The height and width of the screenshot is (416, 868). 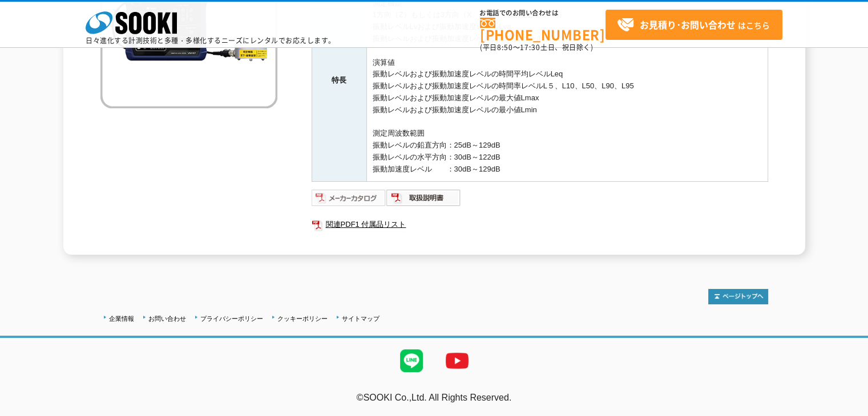 I want to click on a: お見積り･お問い合わせはこちら, so click(x=694, y=25).